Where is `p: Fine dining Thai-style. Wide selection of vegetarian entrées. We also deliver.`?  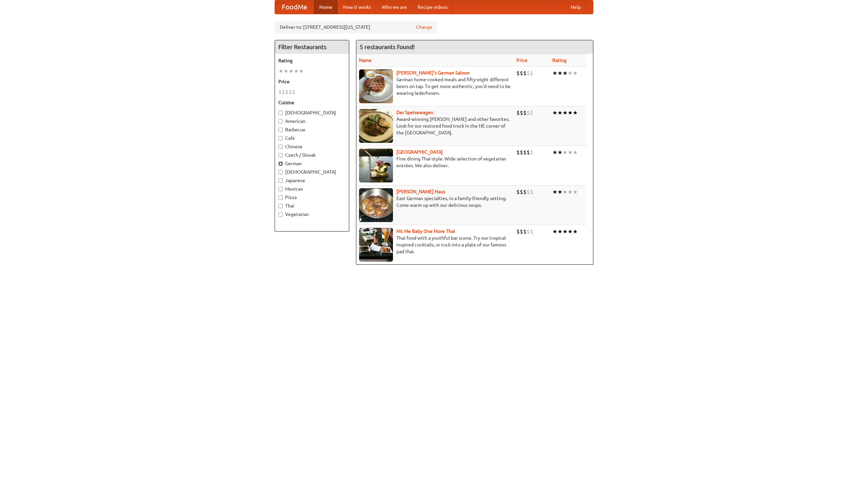 p: Fine dining Thai-style. Wide selection of vegetarian entrées. We also deliver. is located at coordinates (435, 162).